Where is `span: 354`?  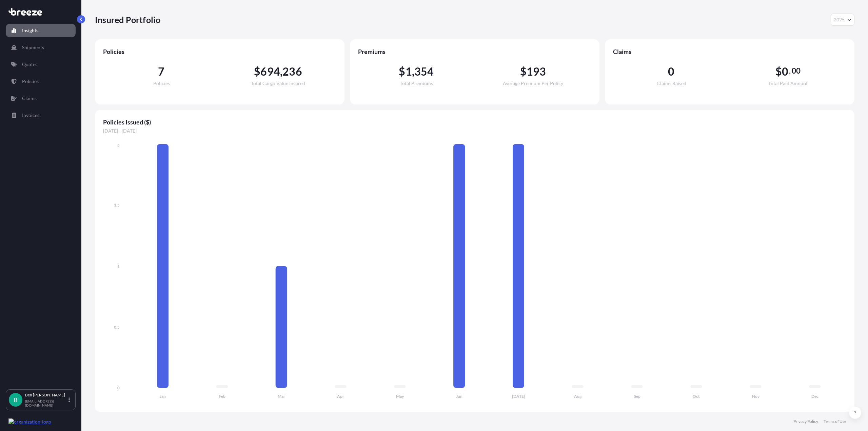 span: 354 is located at coordinates (424, 71).